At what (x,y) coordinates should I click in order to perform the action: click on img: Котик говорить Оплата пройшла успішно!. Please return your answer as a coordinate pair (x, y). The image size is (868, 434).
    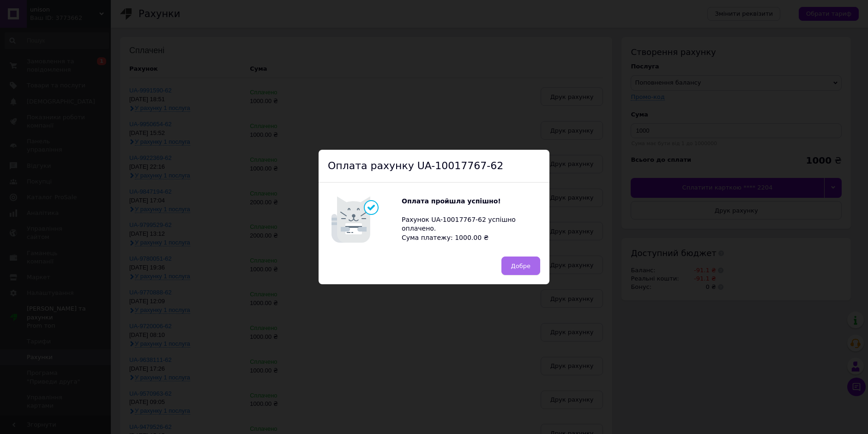
    Looking at the image, I should click on (365, 219).